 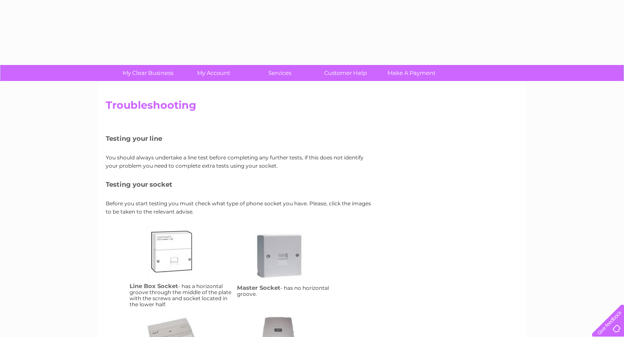 I want to click on td: - has no horizontal groove., so click(x=289, y=267).